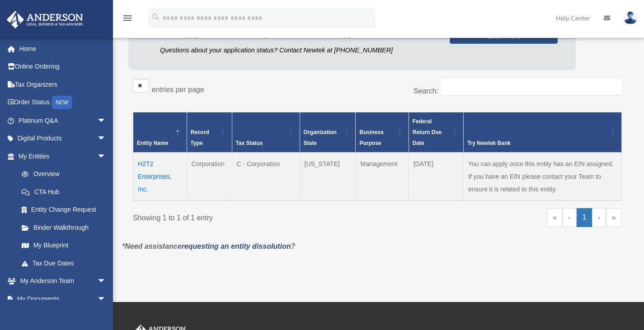 This screenshot has width=644, height=330. What do you see at coordinates (436, 133) in the screenshot?
I see `th: Federal Return Due Date: Activate to sort` at bounding box center [436, 133].